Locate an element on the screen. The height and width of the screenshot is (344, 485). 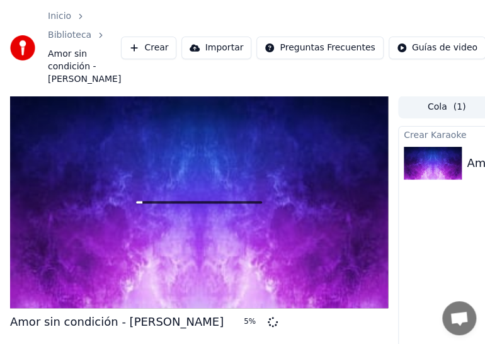
a: Biblioteca is located at coordinates (69, 35).